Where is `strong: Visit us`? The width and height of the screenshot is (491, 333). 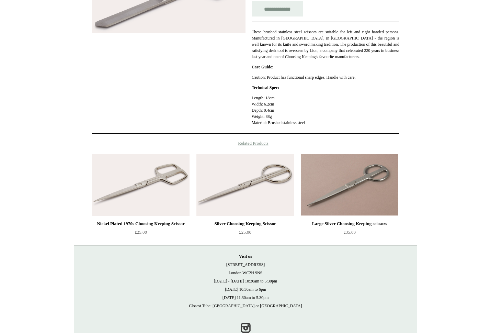
strong: Visit us is located at coordinates (245, 256).